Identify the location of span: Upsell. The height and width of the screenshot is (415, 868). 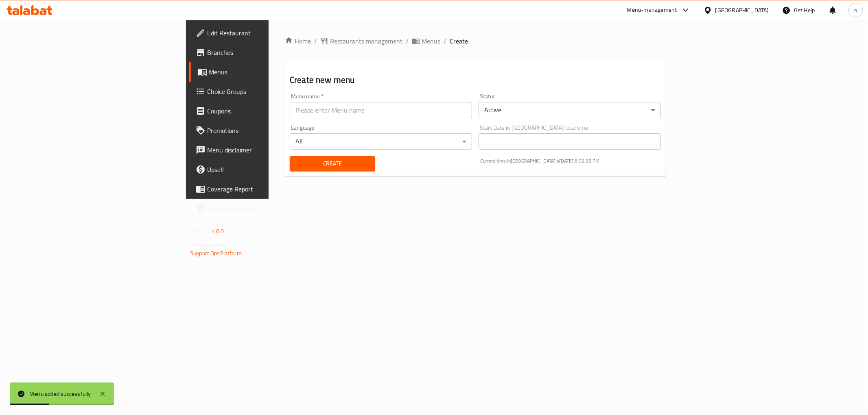
(266, 170).